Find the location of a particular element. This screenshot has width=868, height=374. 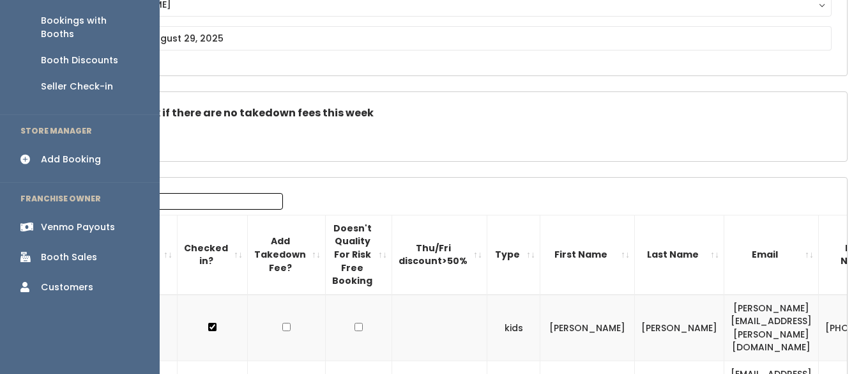

input: Search: is located at coordinates (201, 201).